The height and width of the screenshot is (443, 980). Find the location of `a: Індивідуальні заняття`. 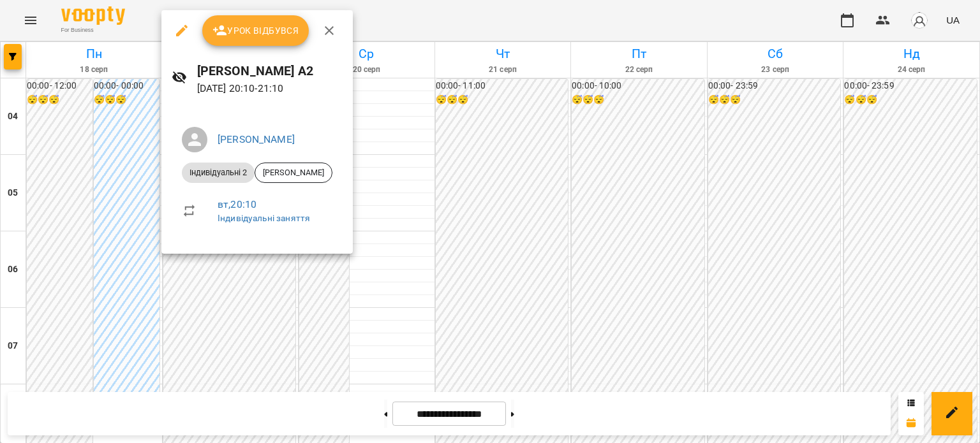

a: Індивідуальні заняття is located at coordinates (263, 218).